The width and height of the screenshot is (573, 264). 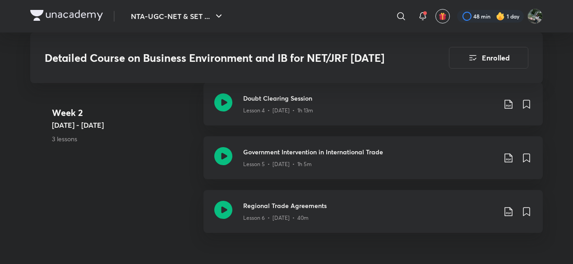 What do you see at coordinates (442, 16) in the screenshot?
I see `img: avatar` at bounding box center [442, 16].